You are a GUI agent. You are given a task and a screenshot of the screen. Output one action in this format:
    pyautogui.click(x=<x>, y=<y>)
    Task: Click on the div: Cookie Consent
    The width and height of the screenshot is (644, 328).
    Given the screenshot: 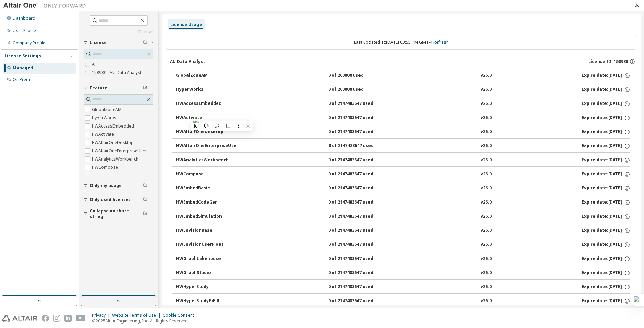 What is the action you would take?
    pyautogui.click(x=180, y=315)
    